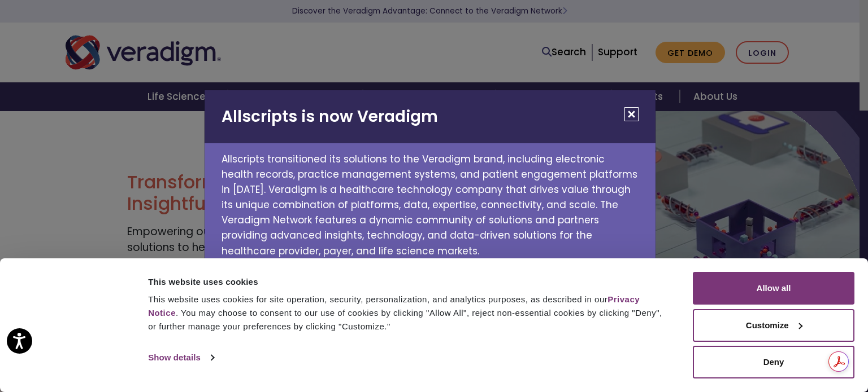 This screenshot has height=392, width=868. I want to click on div: This website uses cookies for site operation, security, personalization, and analytics purposes, ..., so click(407, 313).